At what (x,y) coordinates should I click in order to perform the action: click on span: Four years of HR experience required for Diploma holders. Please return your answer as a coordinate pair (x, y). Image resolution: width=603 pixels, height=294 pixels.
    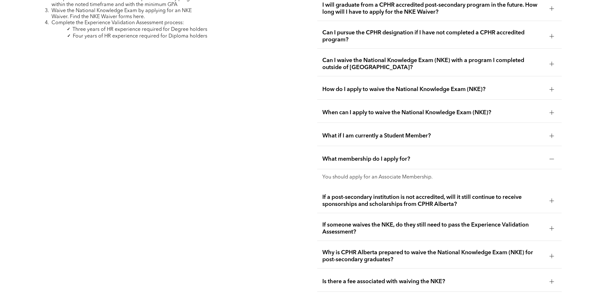
    Looking at the image, I should click on (140, 36).